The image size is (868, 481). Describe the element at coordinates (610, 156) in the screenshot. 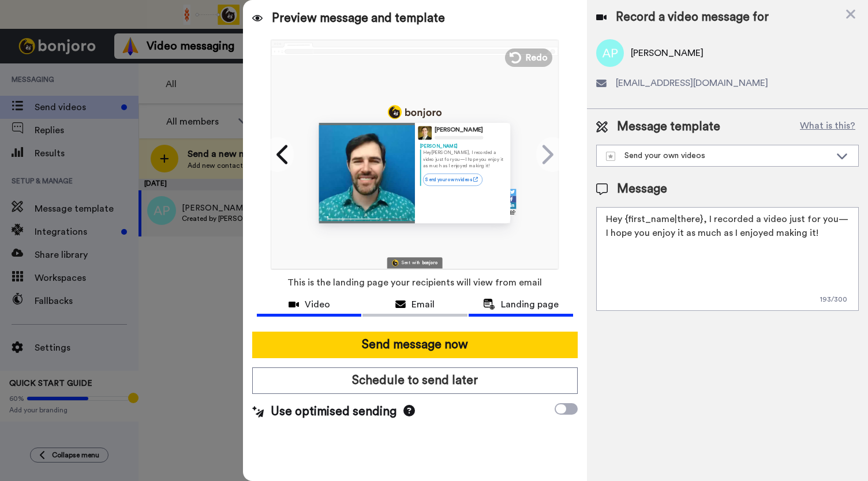

I see `img: demo-template.svg` at that location.